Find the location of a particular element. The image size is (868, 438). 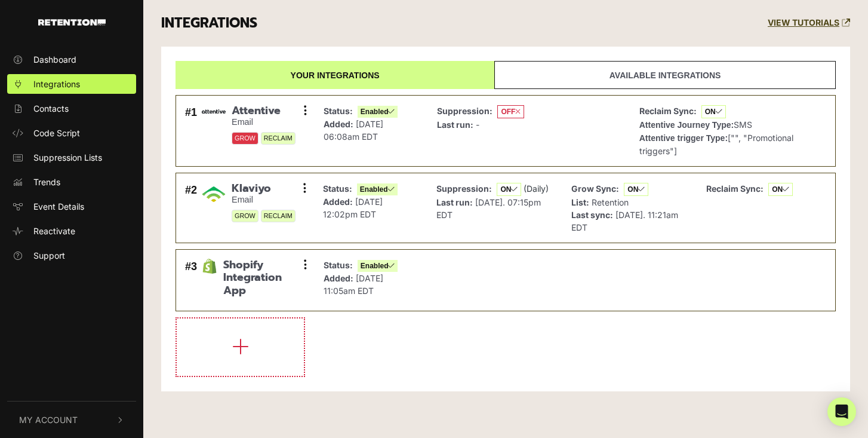

a: Dashboard is located at coordinates (72, 59).